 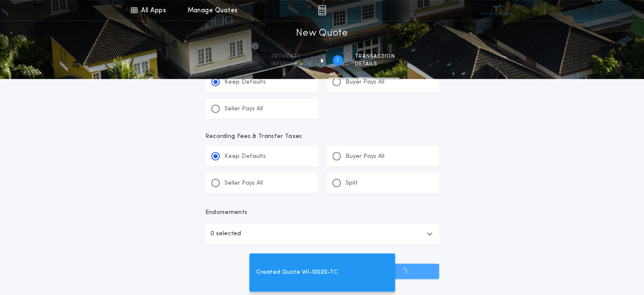 I want to click on p: Endorsements, so click(x=322, y=213).